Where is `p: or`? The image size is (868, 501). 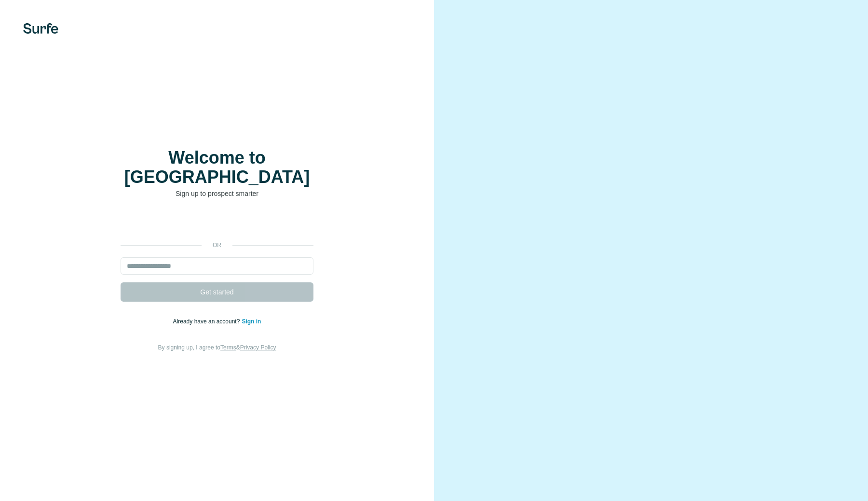
p: or is located at coordinates (217, 246).